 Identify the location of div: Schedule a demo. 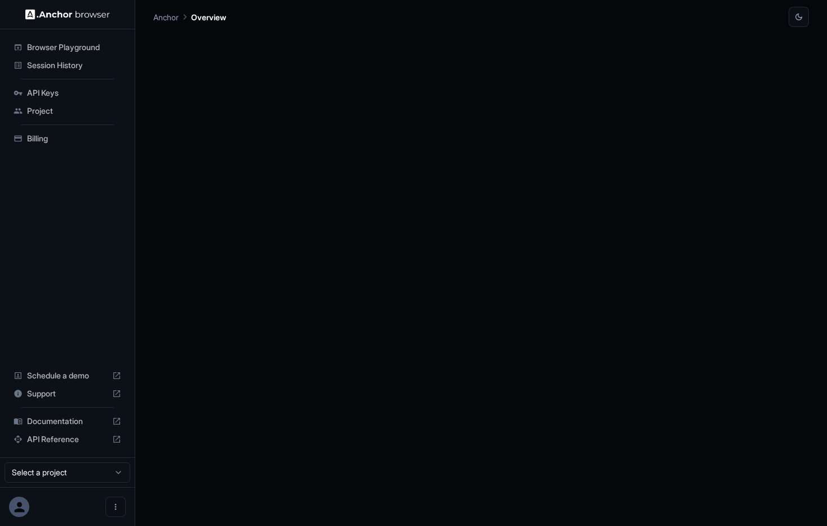
(67, 376).